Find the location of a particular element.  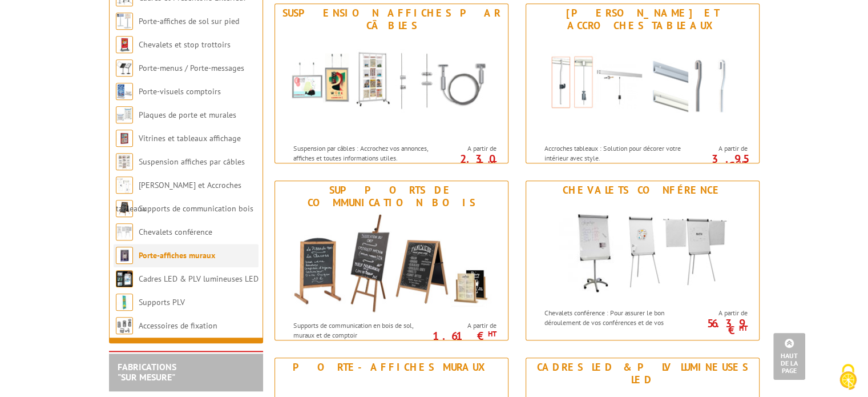

a: Cadres LED & PLV lumineuses LED is located at coordinates (199, 279).